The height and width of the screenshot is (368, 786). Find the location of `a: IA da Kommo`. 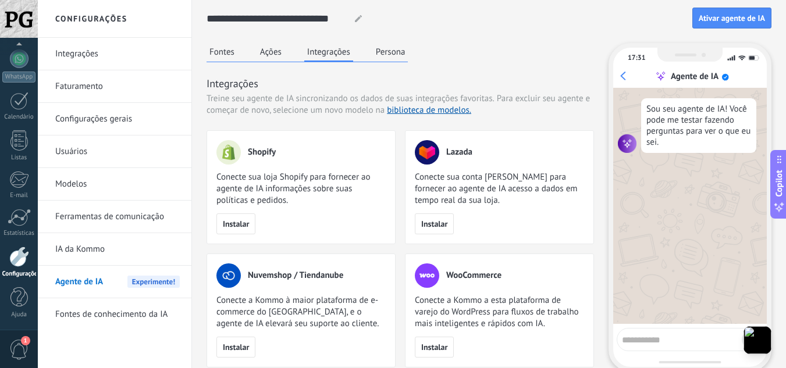

a: IA da Kommo is located at coordinates (117, 250).